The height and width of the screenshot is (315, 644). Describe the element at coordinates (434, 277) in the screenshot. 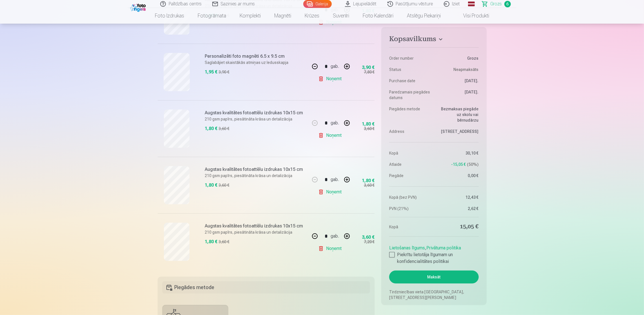

I see `button: Maksāt` at that location.